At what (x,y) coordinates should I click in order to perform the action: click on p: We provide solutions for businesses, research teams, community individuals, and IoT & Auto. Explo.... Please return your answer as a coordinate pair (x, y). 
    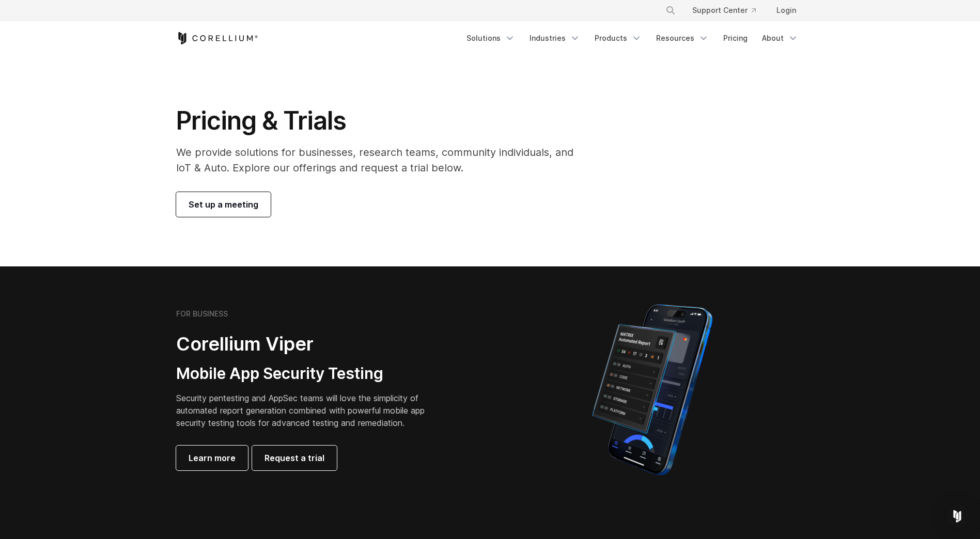
    Looking at the image, I should click on (381, 160).